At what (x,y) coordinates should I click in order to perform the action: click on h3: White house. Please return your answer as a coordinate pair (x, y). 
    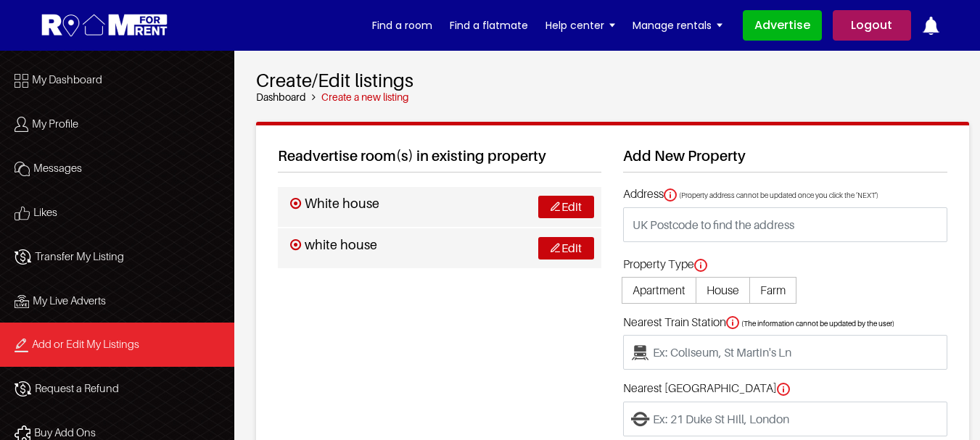
    Looking at the image, I should click on (334, 204).